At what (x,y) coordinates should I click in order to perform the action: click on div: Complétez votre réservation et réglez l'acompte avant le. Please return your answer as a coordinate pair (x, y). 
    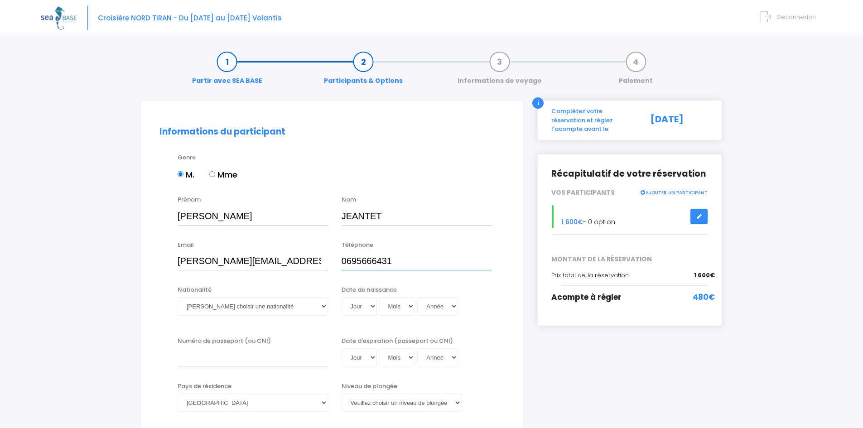
    Looking at the image, I should click on (594, 120).